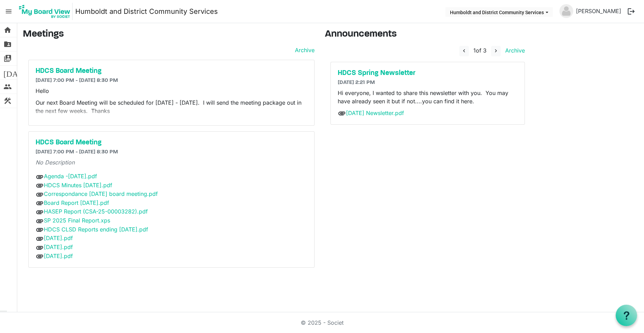  What do you see at coordinates (8, 87) in the screenshot?
I see `span: people` at bounding box center [8, 87].